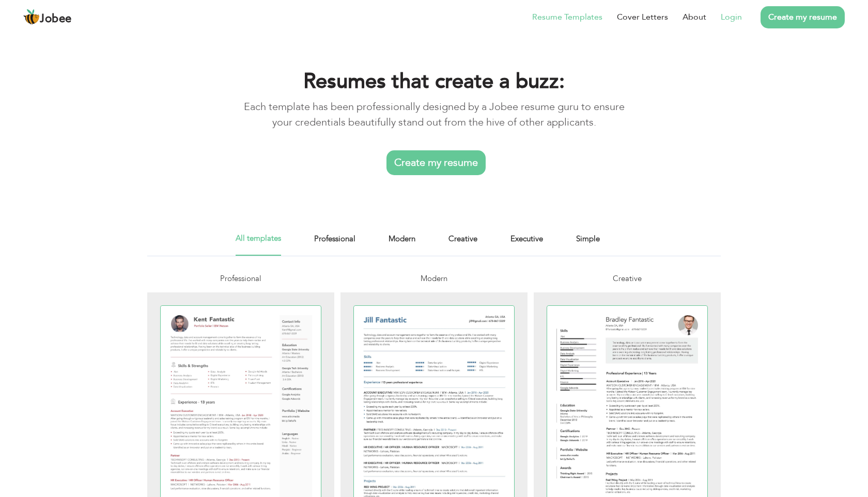 This screenshot has width=868, height=497. Describe the element at coordinates (259, 244) in the screenshot. I see `a: All templates` at that location.